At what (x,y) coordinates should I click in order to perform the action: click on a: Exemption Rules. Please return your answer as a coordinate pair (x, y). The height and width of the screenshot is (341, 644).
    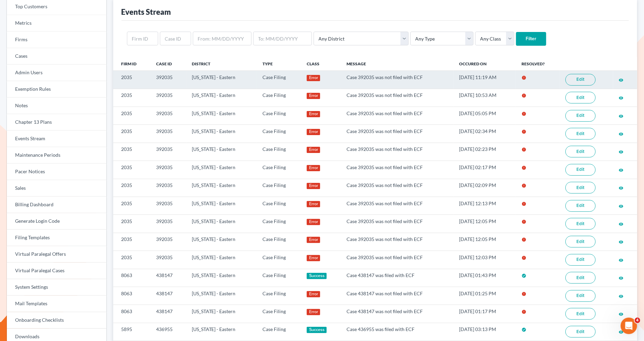
    Looking at the image, I should click on (57, 90).